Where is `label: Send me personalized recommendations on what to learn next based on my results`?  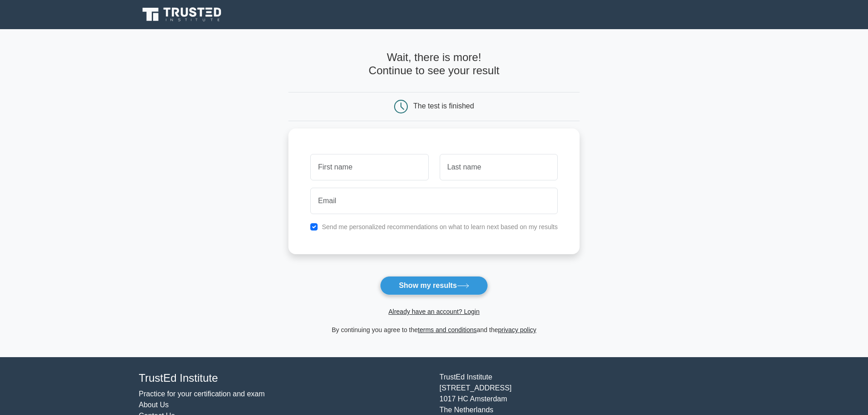 label: Send me personalized recommendations on what to learn next based on my results is located at coordinates (440, 227).